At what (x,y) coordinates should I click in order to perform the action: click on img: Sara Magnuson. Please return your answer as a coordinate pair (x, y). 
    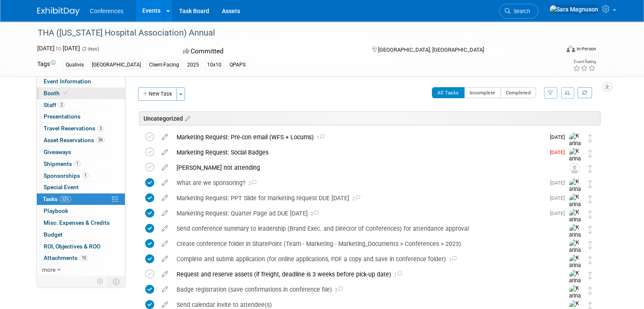
    Looking at the image, I should click on (573, 9).